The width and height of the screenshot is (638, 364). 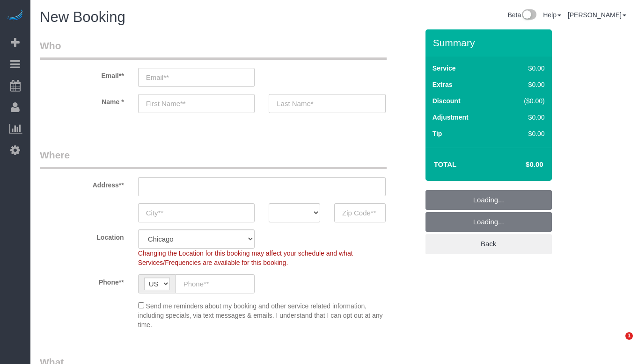 What do you see at coordinates (82, 100) in the screenshot?
I see `label: Name *` at bounding box center [82, 100].